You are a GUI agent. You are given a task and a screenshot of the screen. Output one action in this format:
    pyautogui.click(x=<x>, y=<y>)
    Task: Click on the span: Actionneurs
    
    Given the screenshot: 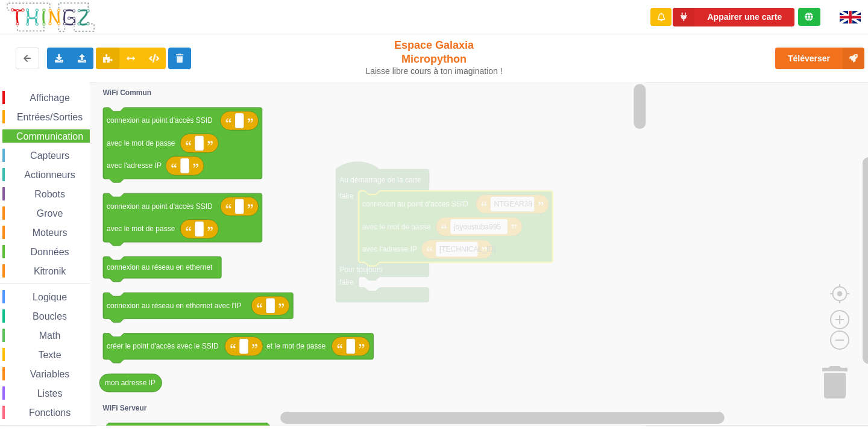 What is the action you would take?
    pyautogui.click(x=49, y=175)
    